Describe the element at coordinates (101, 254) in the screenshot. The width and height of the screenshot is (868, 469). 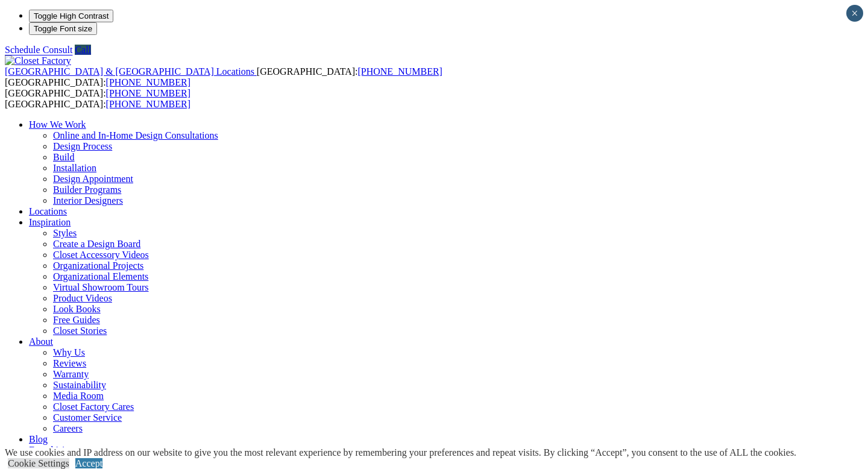
I see `a: Closet Accessory Videos` at that location.